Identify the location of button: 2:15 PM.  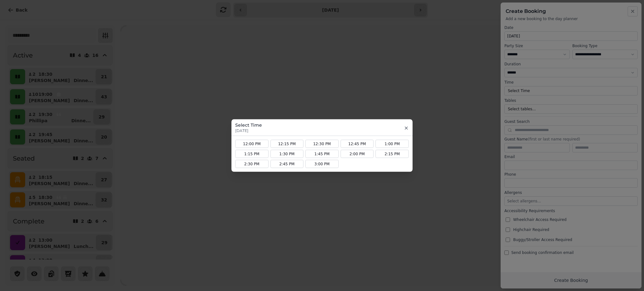
(392, 154).